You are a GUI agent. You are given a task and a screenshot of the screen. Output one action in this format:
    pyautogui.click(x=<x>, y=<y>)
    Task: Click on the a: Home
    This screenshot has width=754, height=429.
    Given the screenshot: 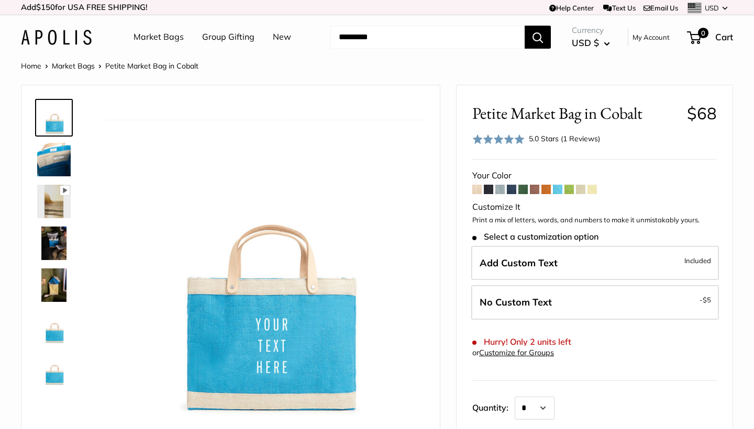 What is the action you would take?
    pyautogui.click(x=31, y=66)
    